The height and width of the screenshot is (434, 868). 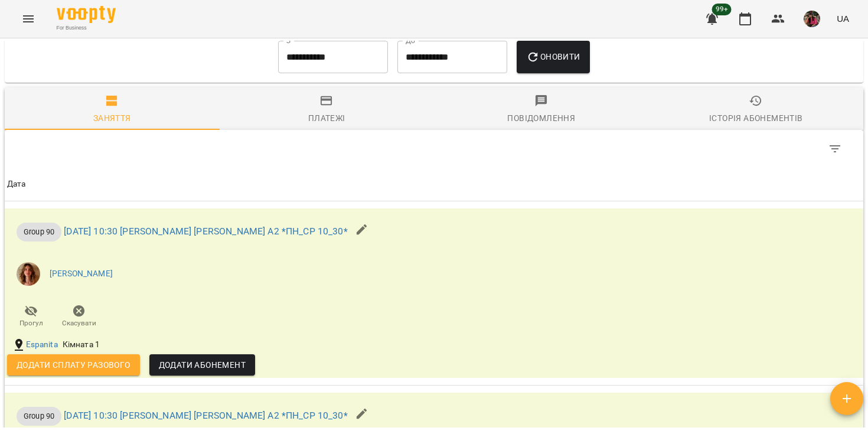 What do you see at coordinates (553, 57) in the screenshot?
I see `span: Оновити` at bounding box center [553, 57].